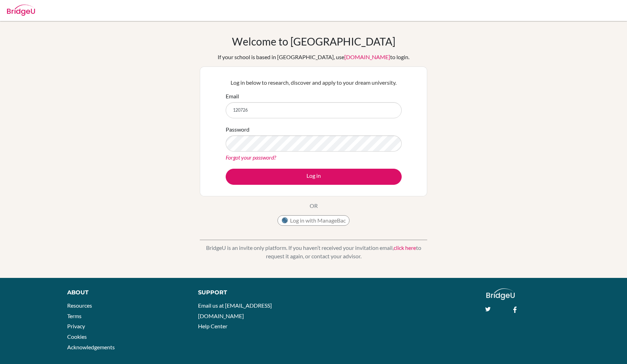 This screenshot has height=364, width=627. What do you see at coordinates (79, 305) in the screenshot?
I see `a: Resources` at bounding box center [79, 305].